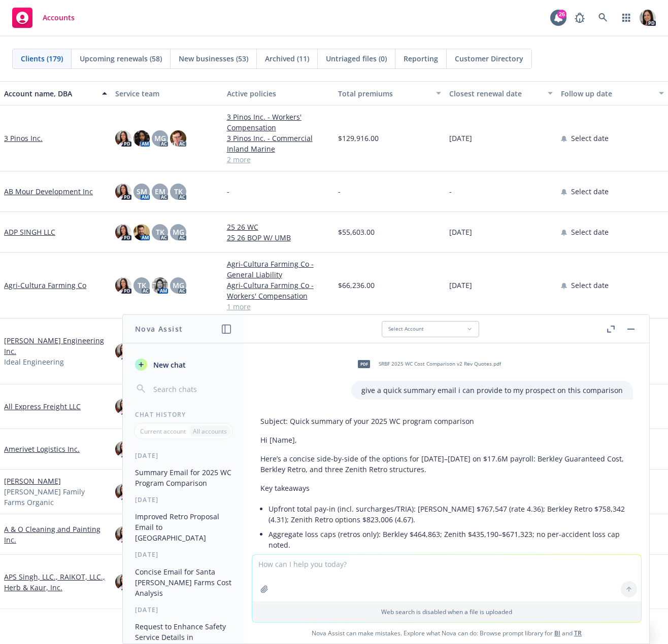  I want to click on p: Key takeaways, so click(447, 488).